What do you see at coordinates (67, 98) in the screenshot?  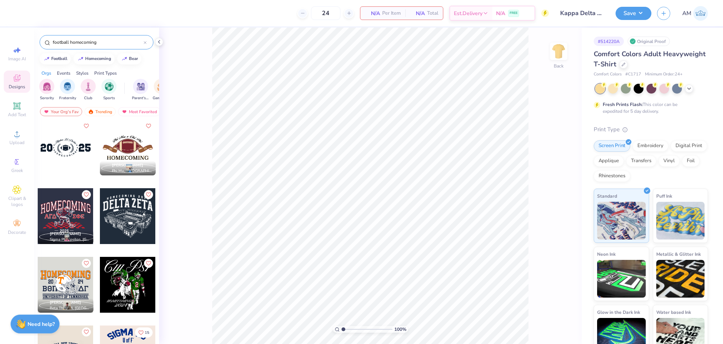 I see `span: Fraternity` at bounding box center [67, 98].